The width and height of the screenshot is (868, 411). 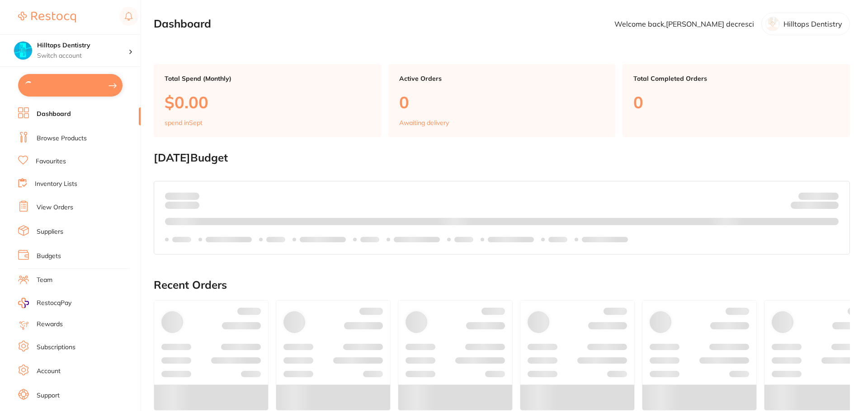 I want to click on a: View Orders, so click(x=55, y=208).